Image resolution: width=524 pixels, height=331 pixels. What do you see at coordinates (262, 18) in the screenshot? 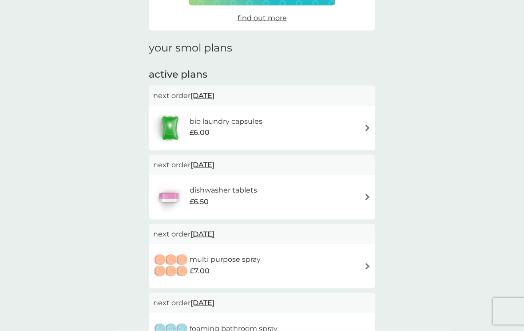
I see `a: find out more` at bounding box center [262, 18].